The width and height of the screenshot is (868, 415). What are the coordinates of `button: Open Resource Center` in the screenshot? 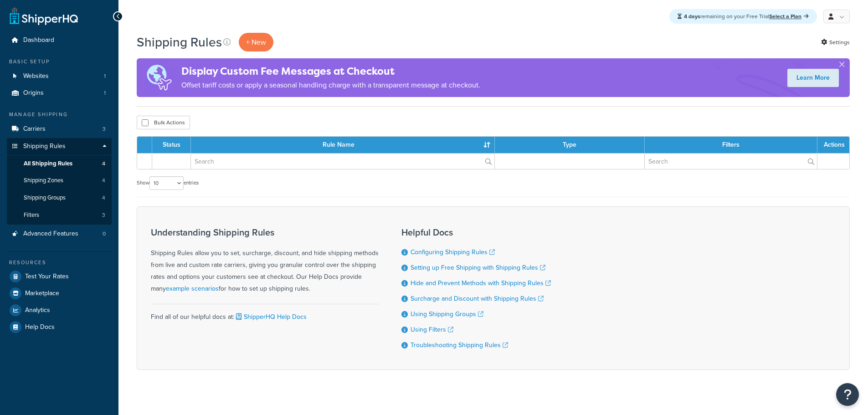 It's located at (847, 394).